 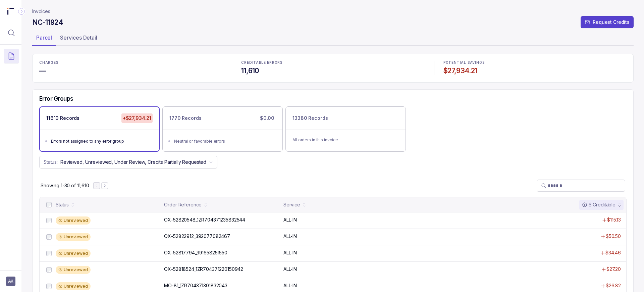 I want to click on p: $27.20, so click(x=613, y=269).